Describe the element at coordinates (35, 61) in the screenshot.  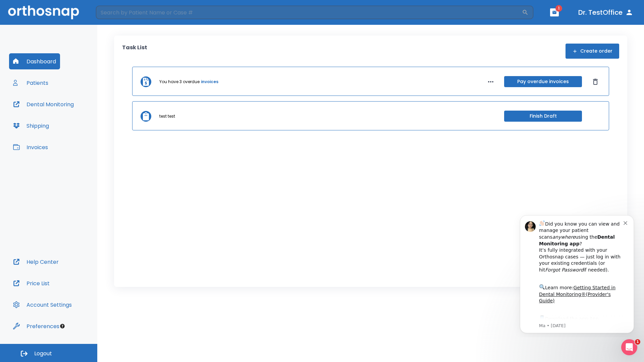
I see `a: Dashboard` at that location.